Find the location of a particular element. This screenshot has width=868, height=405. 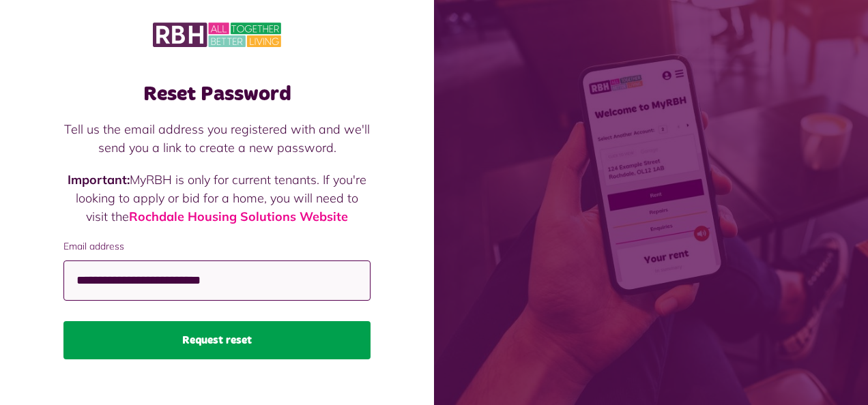

p: MyRBH is only for current tenants. If you're looking to apply or bid for a home, you will need to... is located at coordinates (217, 198).